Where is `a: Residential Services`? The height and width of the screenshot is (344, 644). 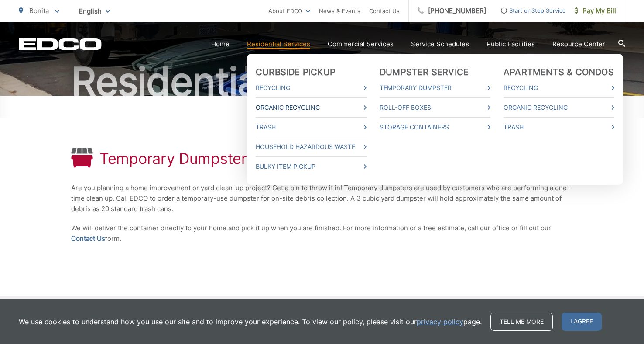 a: Residential Services is located at coordinates (279, 44).